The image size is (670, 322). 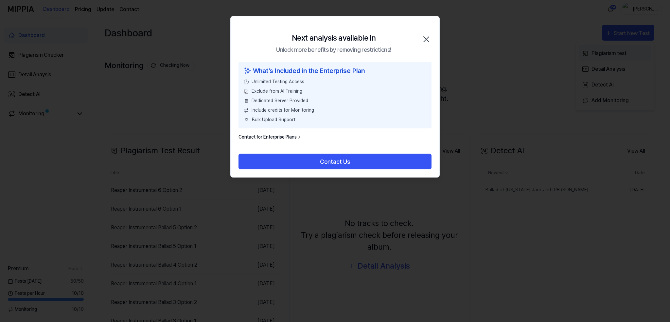 I want to click on img: 단독서버, so click(x=247, y=101).